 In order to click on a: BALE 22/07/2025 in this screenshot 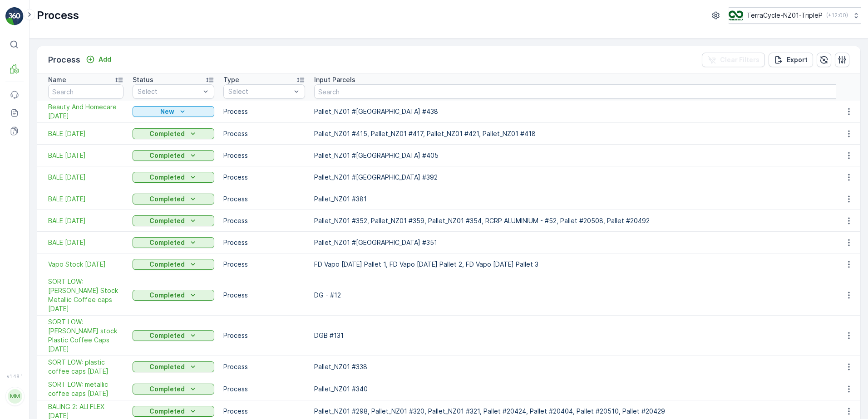, I will do `click(86, 155)`.